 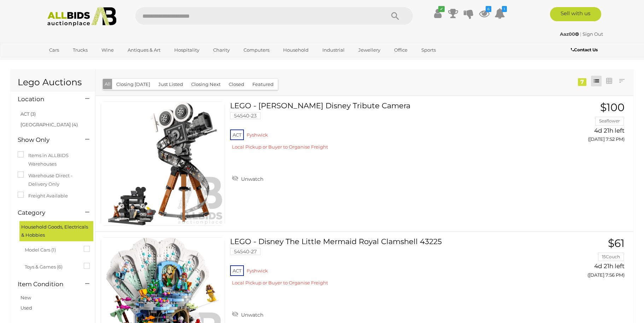 I want to click on a: Sell with us, so click(x=576, y=14).